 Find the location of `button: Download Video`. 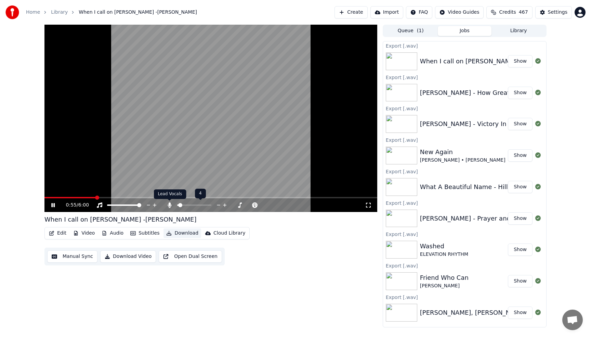

button: Download Video is located at coordinates (128, 256).